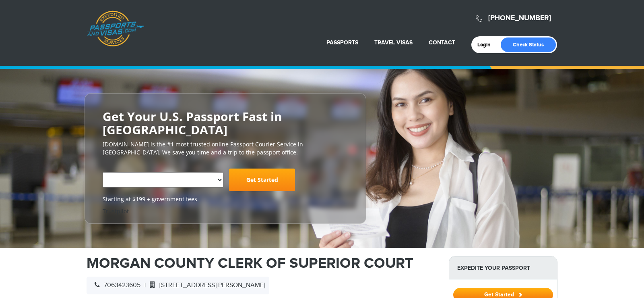  I want to click on a: Passports, so click(342, 42).